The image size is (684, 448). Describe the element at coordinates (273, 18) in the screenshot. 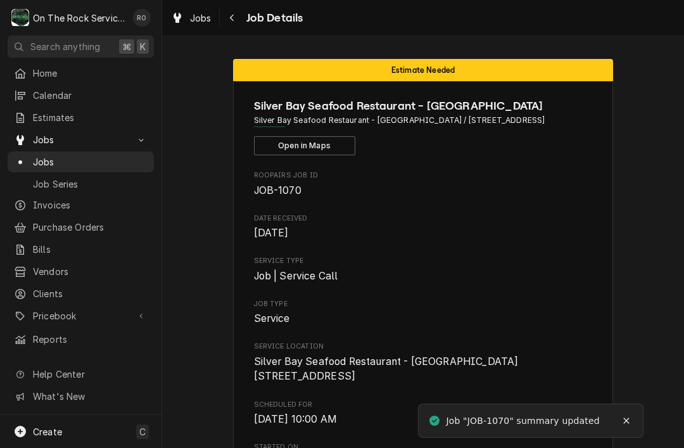

I see `span: Job Details` at that location.